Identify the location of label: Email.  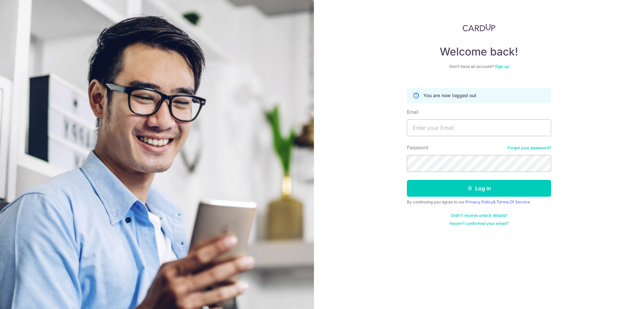
(413, 112).